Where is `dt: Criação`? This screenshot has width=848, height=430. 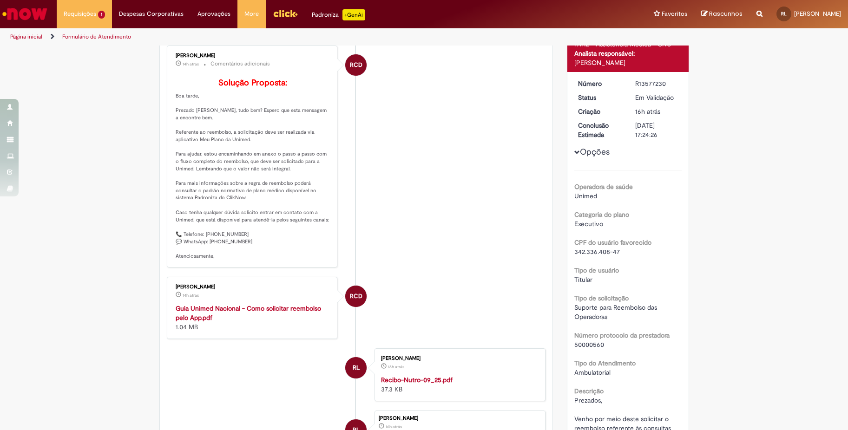
dt: Criação is located at coordinates (599, 112).